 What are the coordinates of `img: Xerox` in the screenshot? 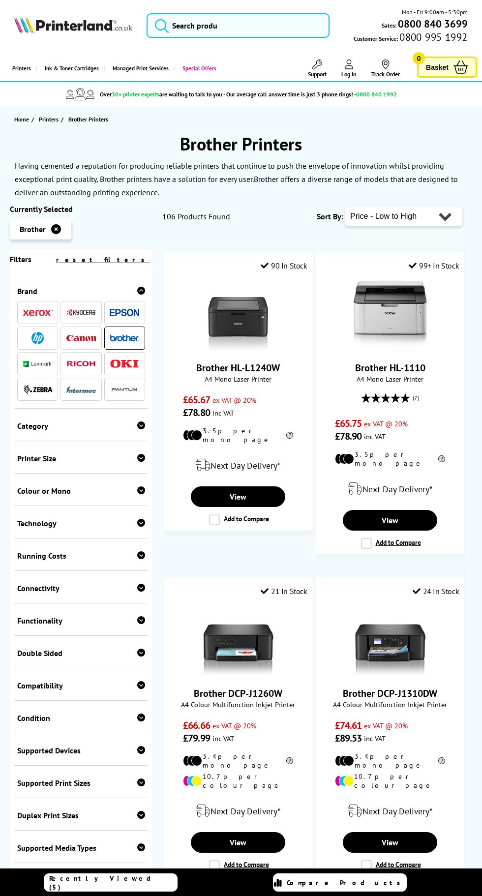 It's located at (38, 313).